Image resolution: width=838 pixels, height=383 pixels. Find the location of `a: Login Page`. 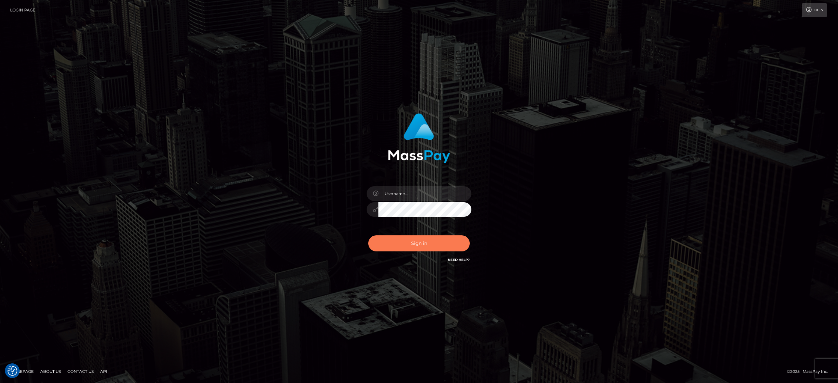

a: Login Page is located at coordinates (23, 10).